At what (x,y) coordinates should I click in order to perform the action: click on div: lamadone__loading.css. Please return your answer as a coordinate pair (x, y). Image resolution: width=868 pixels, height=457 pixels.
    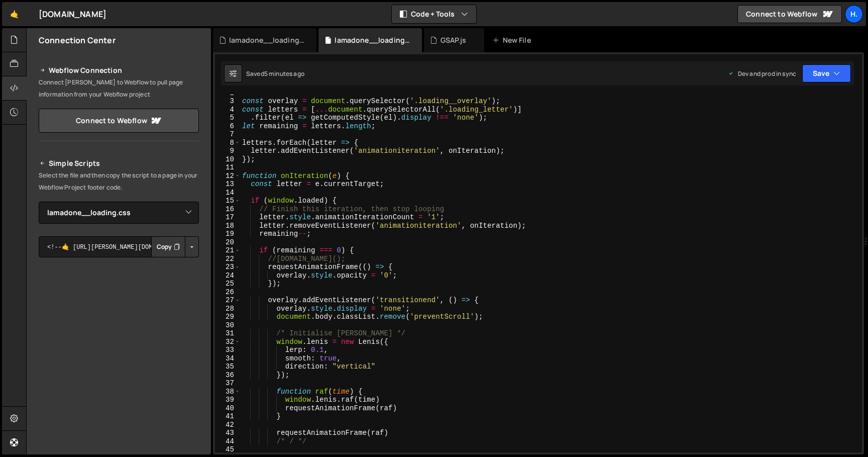
    Looking at the image, I should click on (266, 40).